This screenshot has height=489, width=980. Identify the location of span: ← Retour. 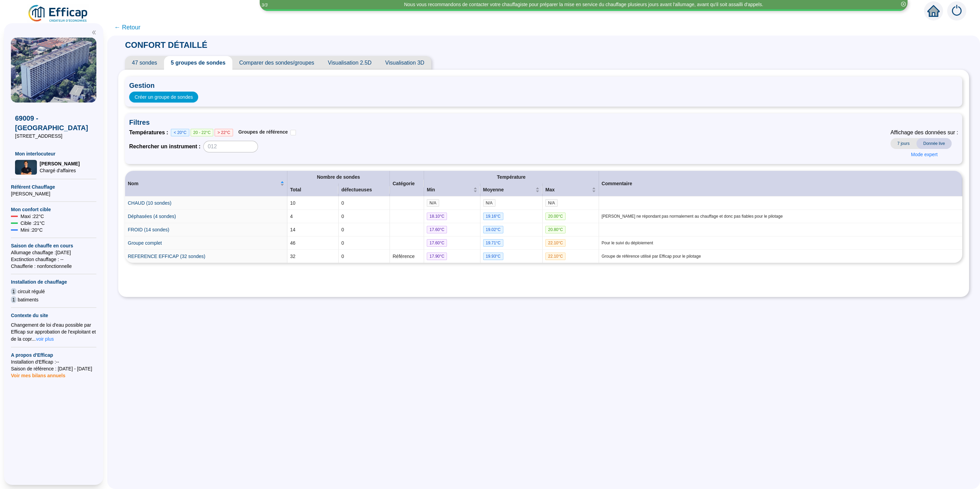
(127, 27).